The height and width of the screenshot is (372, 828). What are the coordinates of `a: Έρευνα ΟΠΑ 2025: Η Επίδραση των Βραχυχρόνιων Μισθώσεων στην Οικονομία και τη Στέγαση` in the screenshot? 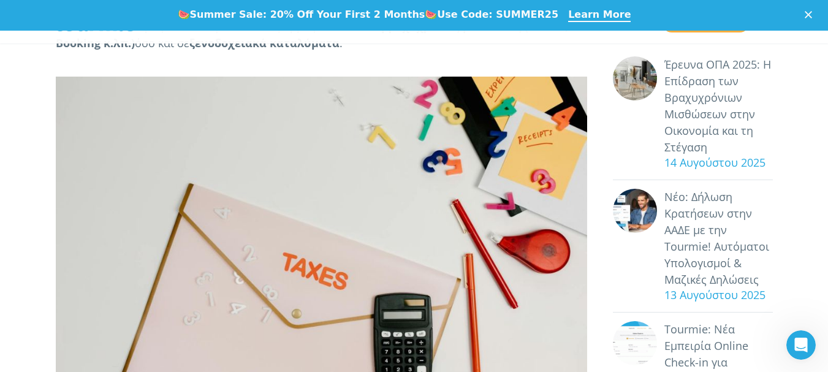 It's located at (718, 106).